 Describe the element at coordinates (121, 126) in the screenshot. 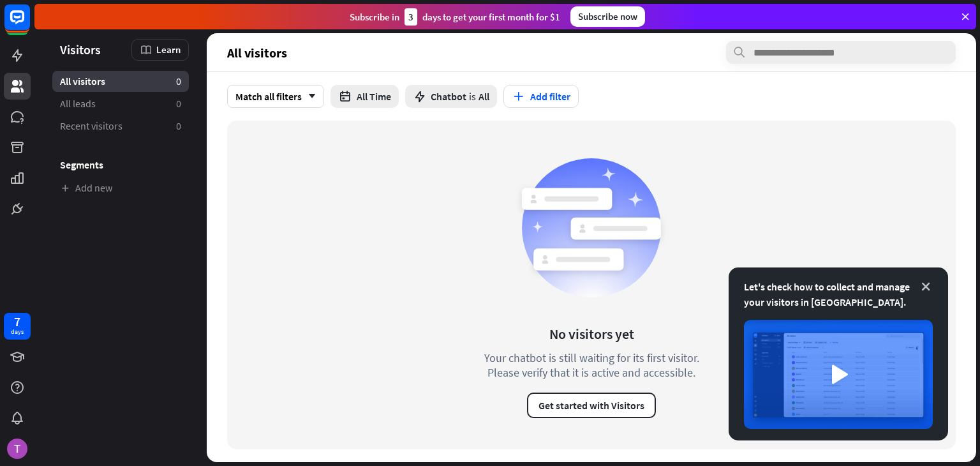

I see `a: Recent visitors 0` at that location.